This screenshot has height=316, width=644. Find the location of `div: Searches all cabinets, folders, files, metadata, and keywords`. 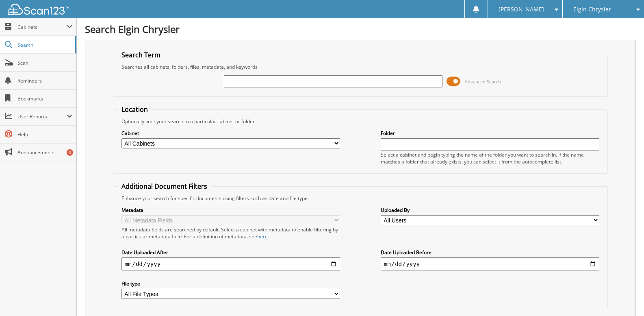

div: Searches all cabinets, folders, files, metadata, and keywords is located at coordinates (360, 67).